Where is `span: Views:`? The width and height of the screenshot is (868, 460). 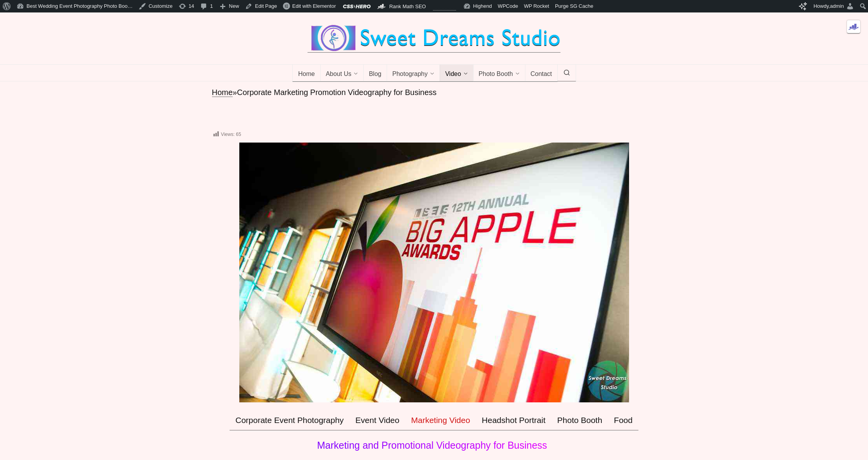 span: Views: is located at coordinates (228, 134).